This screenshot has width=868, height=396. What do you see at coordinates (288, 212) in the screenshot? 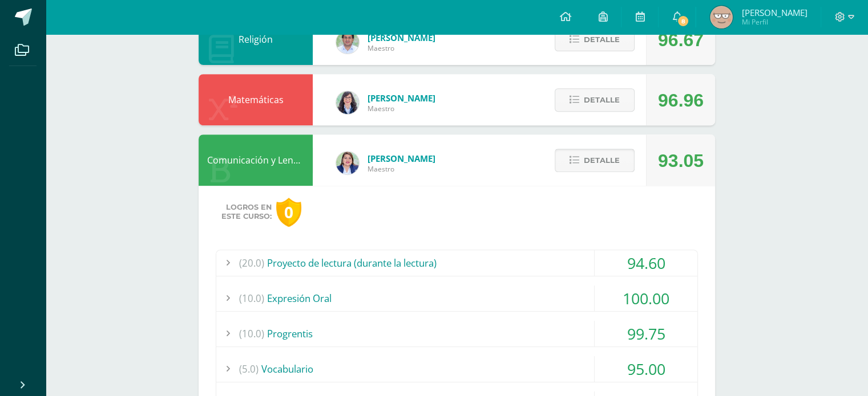
I see `div: 0` at bounding box center [288, 212].